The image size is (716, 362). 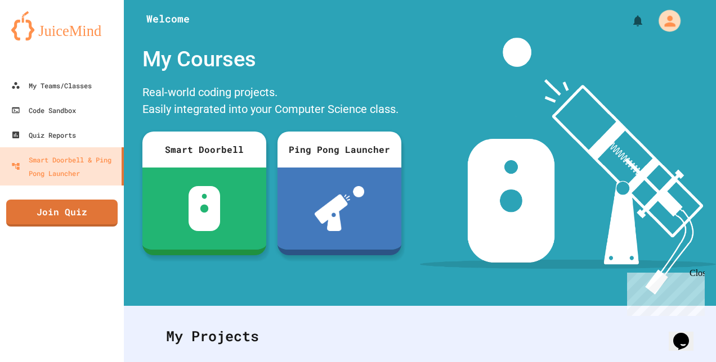 I want to click on div: Smart Doorbell, so click(x=204, y=150).